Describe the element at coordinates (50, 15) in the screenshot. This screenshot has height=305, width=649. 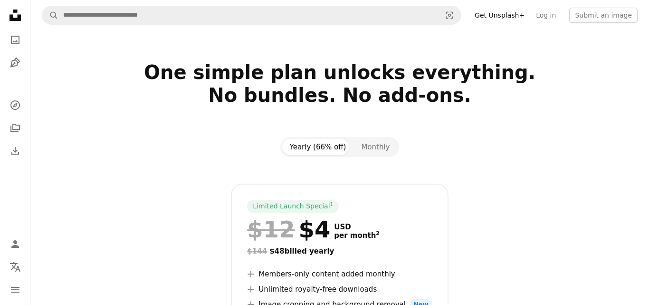
I see `button: Search Unsplash` at that location.